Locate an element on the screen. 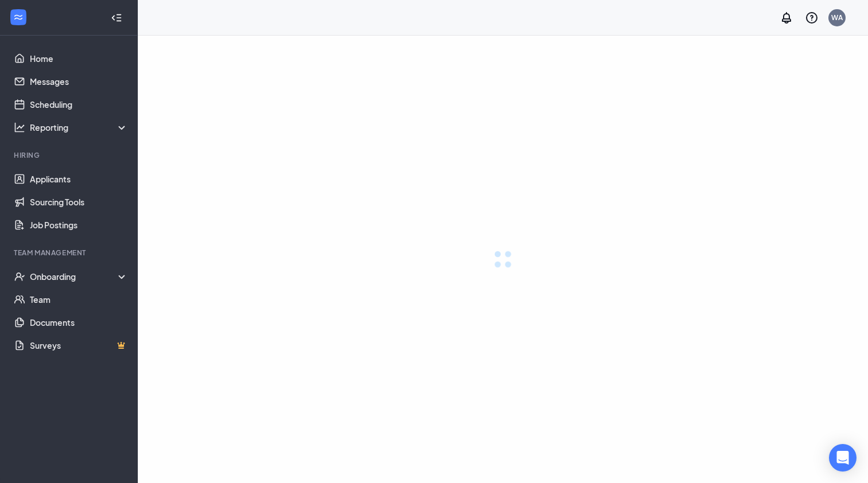  div: Hiring is located at coordinates (69, 155).